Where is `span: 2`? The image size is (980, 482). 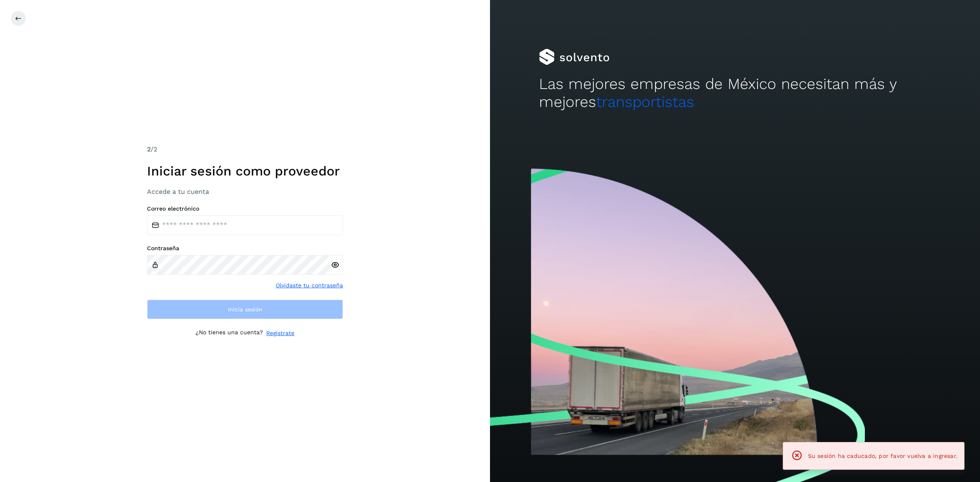 span: 2 is located at coordinates (149, 149).